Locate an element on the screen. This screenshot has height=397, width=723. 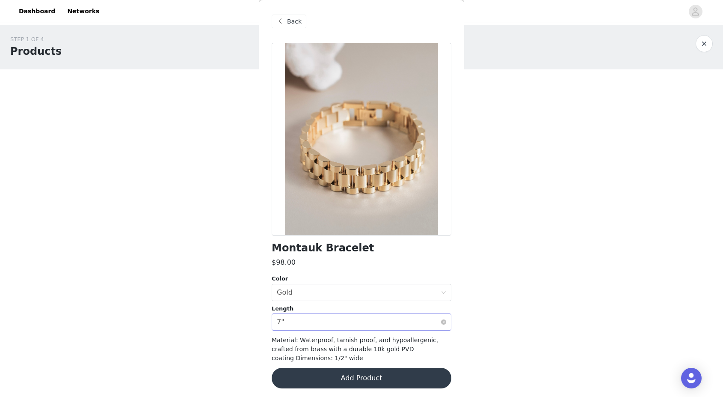
h1: Products is located at coordinates (36, 51).